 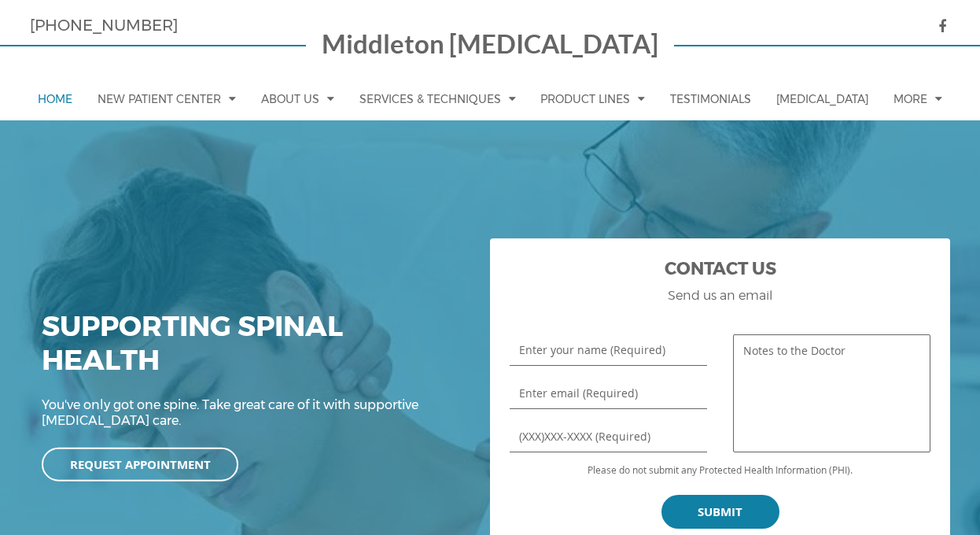 What do you see at coordinates (593, 98) in the screenshot?
I see `a: Product Lines` at bounding box center [593, 98].